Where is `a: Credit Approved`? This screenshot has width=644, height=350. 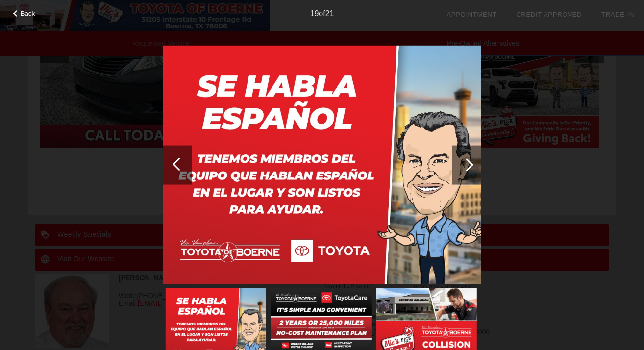 a: Credit Approved is located at coordinates (549, 14).